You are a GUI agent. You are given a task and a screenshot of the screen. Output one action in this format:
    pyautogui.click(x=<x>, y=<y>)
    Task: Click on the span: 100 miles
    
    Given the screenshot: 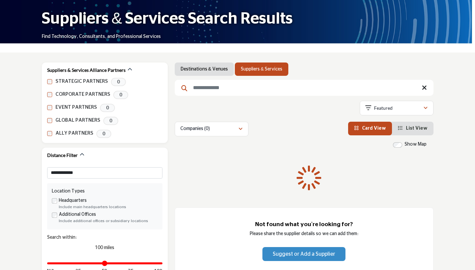 What is the action you would take?
    pyautogui.click(x=105, y=248)
    